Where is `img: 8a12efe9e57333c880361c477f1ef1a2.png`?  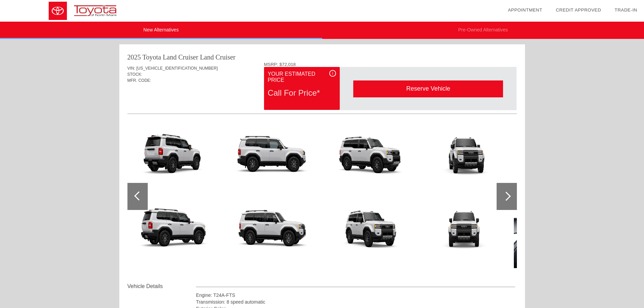 img: 8a12efe9e57333c880361c477f1ef1a2.png is located at coordinates (367, 160).